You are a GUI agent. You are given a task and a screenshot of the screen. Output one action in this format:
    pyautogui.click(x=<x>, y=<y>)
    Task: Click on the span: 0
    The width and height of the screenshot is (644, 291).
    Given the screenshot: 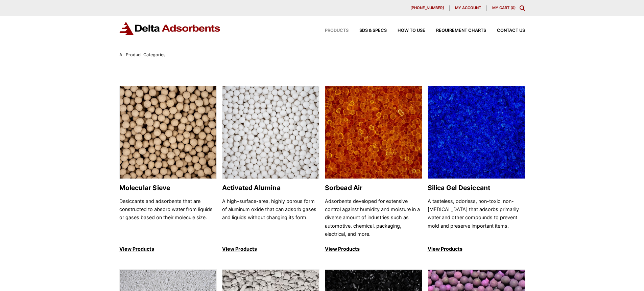 What is the action you would take?
    pyautogui.click(x=513, y=8)
    